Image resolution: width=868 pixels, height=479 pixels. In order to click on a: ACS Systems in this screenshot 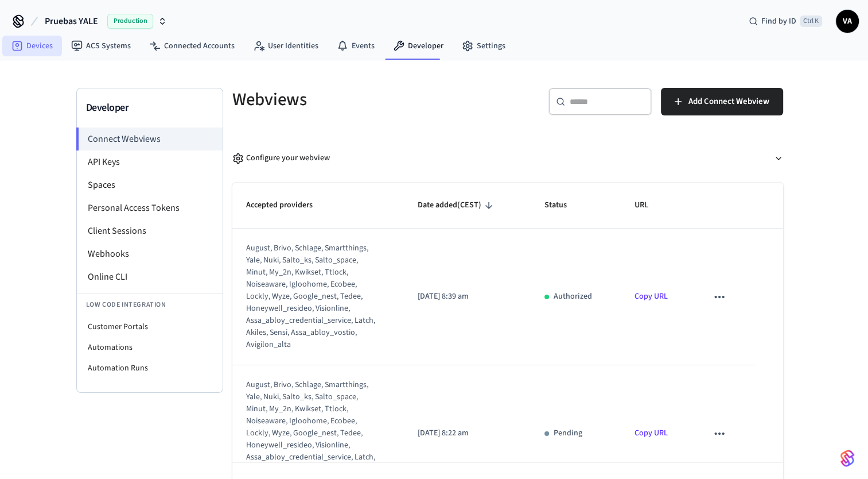, I will do `click(101, 46)`.